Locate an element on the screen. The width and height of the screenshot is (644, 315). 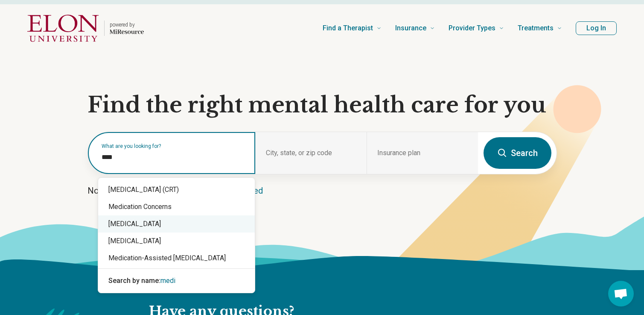
div: Open chat is located at coordinates (621, 294).